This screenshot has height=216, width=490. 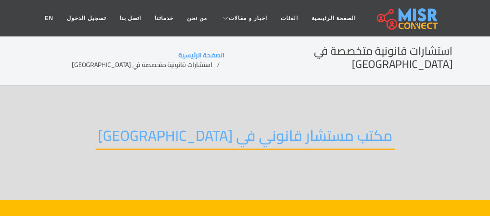 What do you see at coordinates (244, 18) in the screenshot?
I see `a: اخبار و مقالات` at bounding box center [244, 18].